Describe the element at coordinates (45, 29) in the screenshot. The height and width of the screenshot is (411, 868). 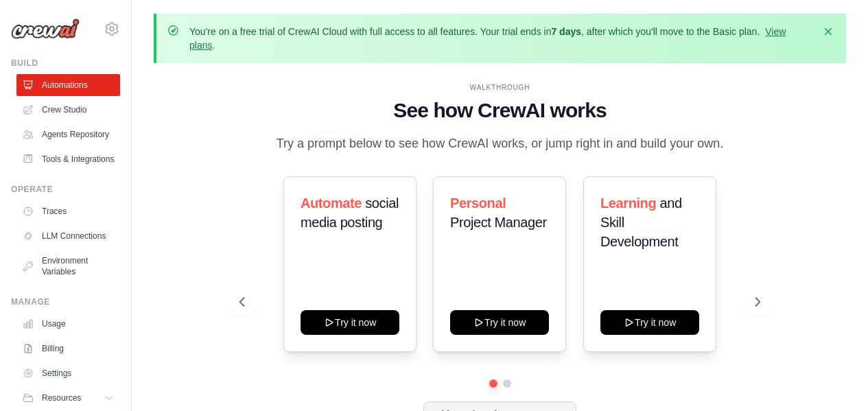
I see `img: Logo` at that location.